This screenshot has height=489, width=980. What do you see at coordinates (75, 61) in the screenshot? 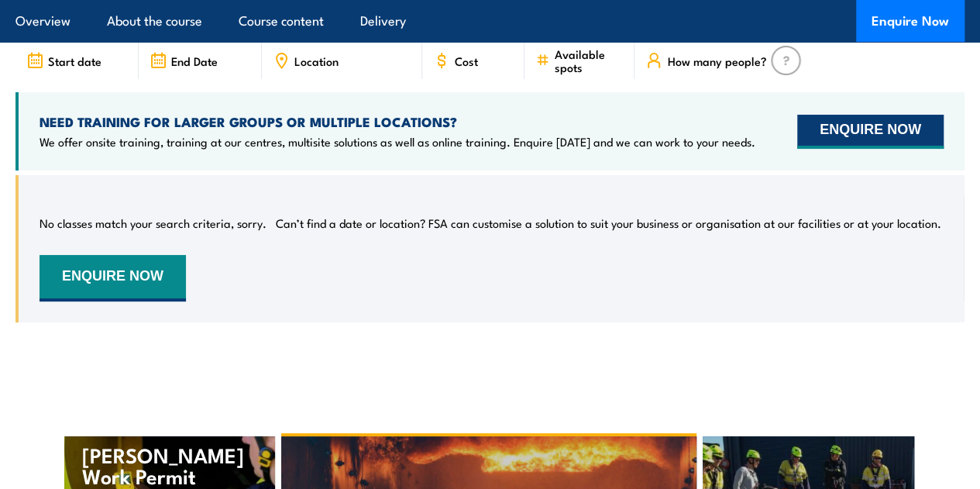
I see `span: Start date` at bounding box center [75, 61].